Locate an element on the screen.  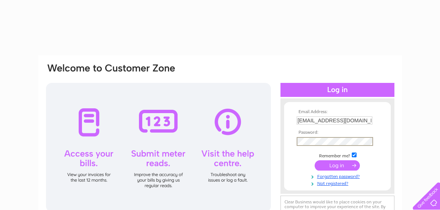
th: Email Address: is located at coordinates (338, 112).